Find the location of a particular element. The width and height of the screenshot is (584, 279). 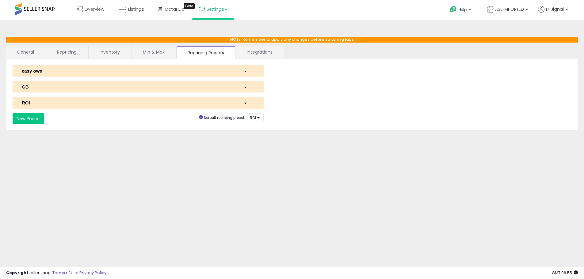

span: Listings is located at coordinates (136, 9).